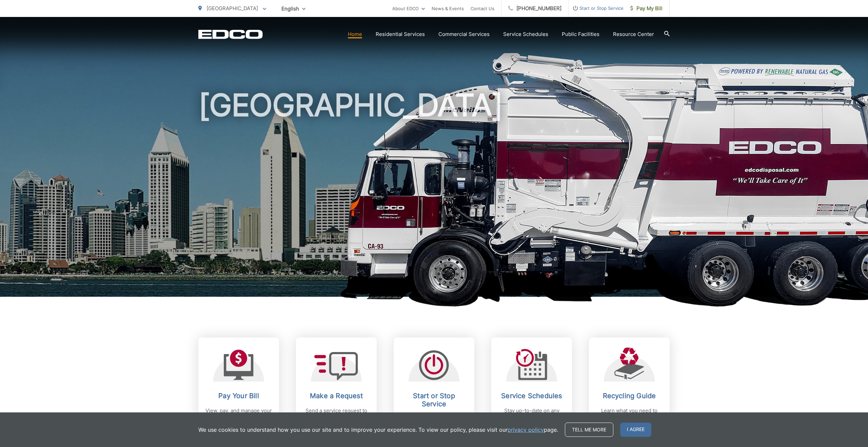 The width and height of the screenshot is (868, 447). What do you see at coordinates (239, 396) in the screenshot?
I see `h2: Pay Your Bill` at bounding box center [239, 396].